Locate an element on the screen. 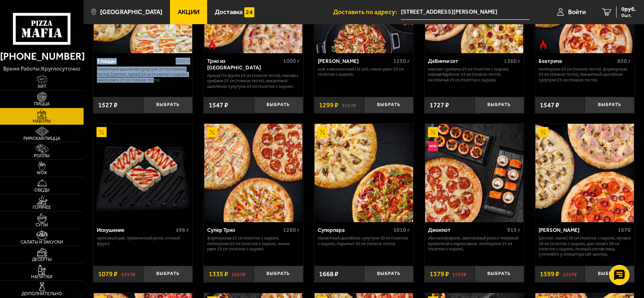 The image size is (644, 298). span: 0 шт. is located at coordinates (629, 16).